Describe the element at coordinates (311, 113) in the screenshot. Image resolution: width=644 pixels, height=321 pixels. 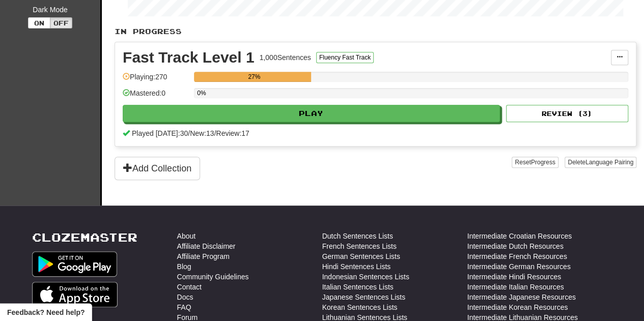
I see `button: Play` at that location.